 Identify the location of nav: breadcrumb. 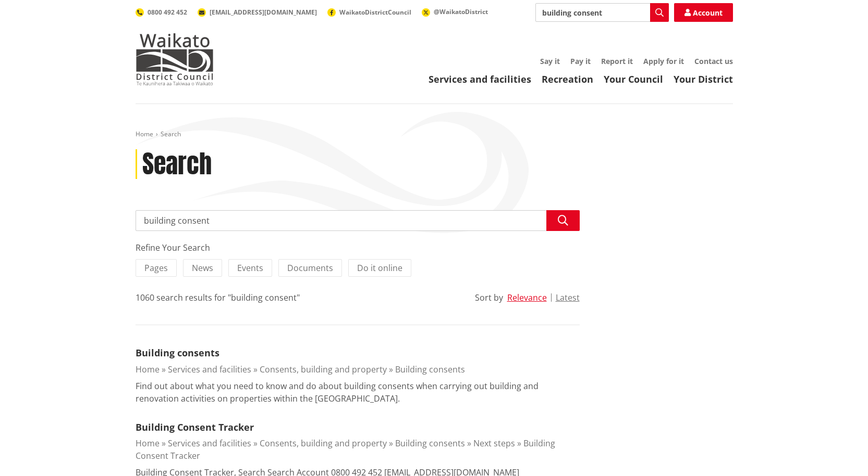
(434, 134).